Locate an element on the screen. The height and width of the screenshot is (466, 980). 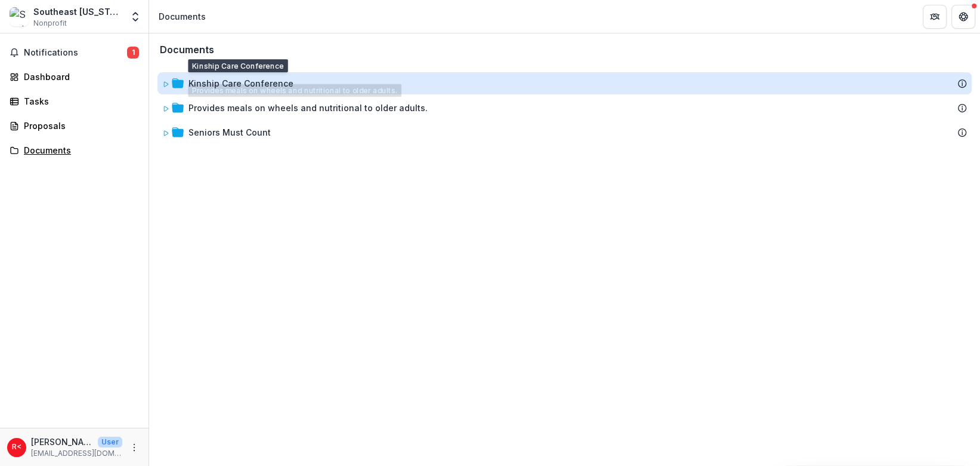
button: Open entity switcher is located at coordinates (136, 17).